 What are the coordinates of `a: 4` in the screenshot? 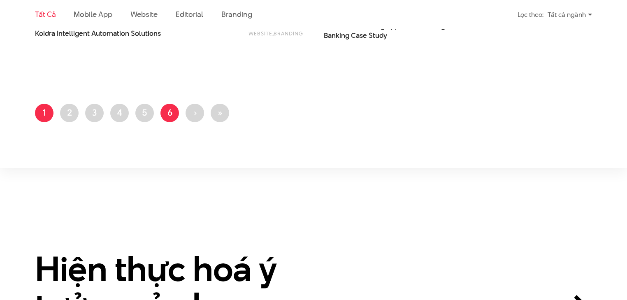 It's located at (119, 113).